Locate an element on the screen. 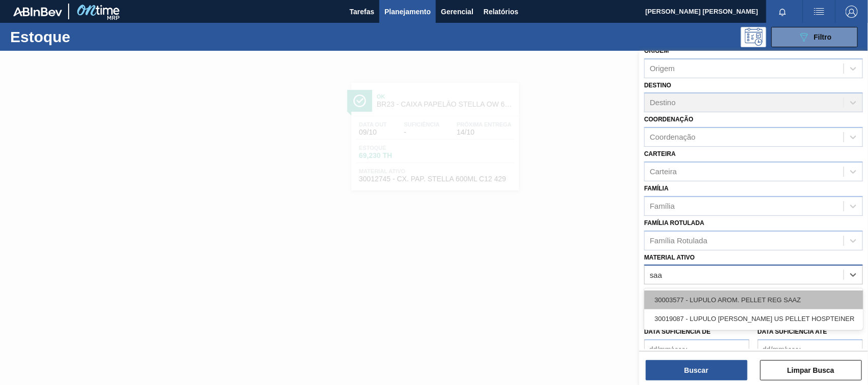  div: Família is located at coordinates (662, 206).